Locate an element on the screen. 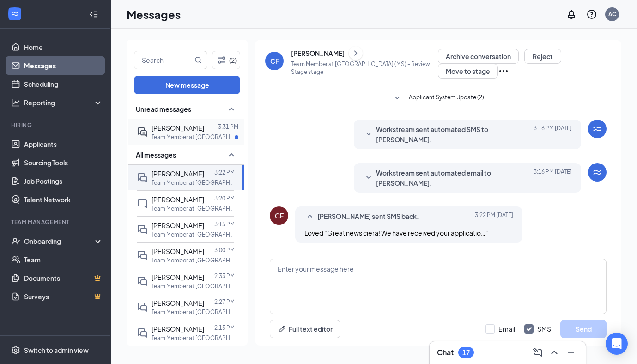  p: 3:00 PM is located at coordinates (225, 249).